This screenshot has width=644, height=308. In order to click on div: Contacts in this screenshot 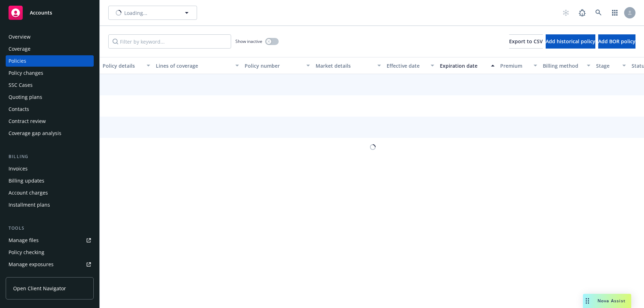, I will do `click(19, 109)`.